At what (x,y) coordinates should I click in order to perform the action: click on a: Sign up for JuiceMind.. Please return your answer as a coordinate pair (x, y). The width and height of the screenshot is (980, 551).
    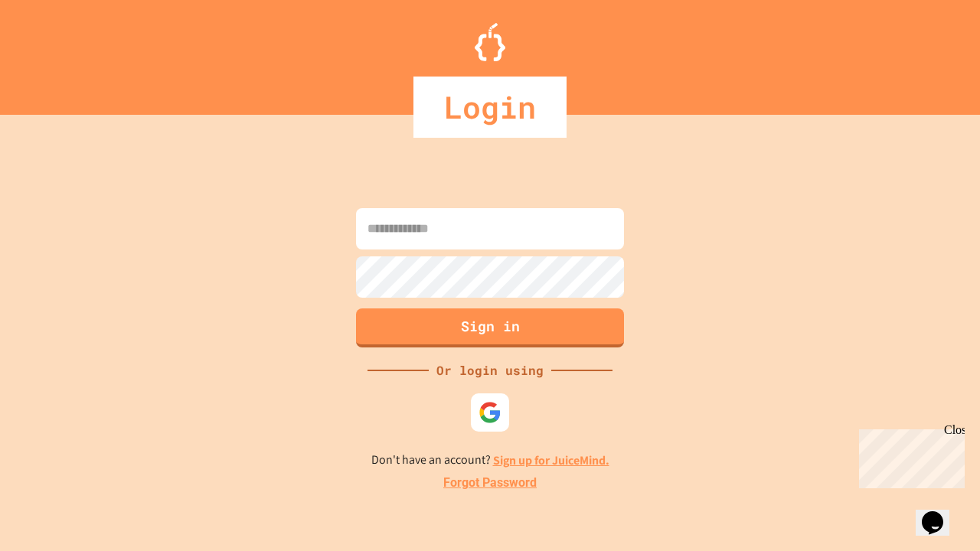
    Looking at the image, I should click on (551, 460).